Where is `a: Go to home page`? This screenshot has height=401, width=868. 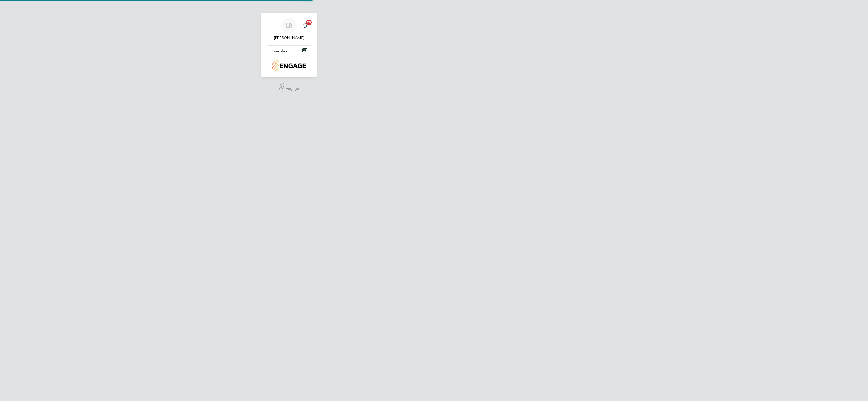 a: Go to home page is located at coordinates (289, 66).